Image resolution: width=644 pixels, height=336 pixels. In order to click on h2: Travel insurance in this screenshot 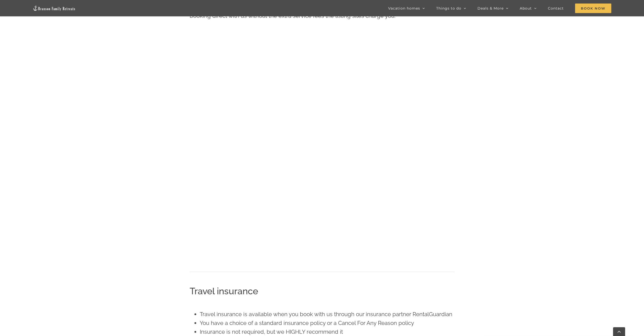, I will do `click(322, 291)`.